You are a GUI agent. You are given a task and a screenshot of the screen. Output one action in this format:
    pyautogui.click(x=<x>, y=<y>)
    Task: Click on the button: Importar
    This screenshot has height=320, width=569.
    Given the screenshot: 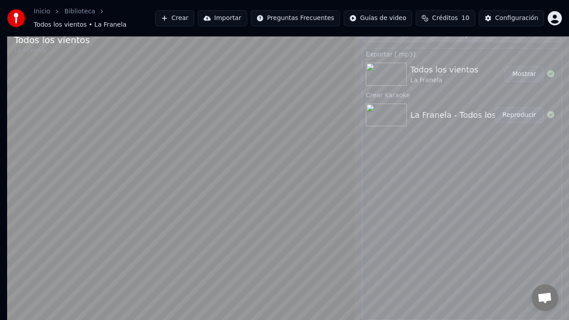 What is the action you would take?
    pyautogui.click(x=222, y=18)
    